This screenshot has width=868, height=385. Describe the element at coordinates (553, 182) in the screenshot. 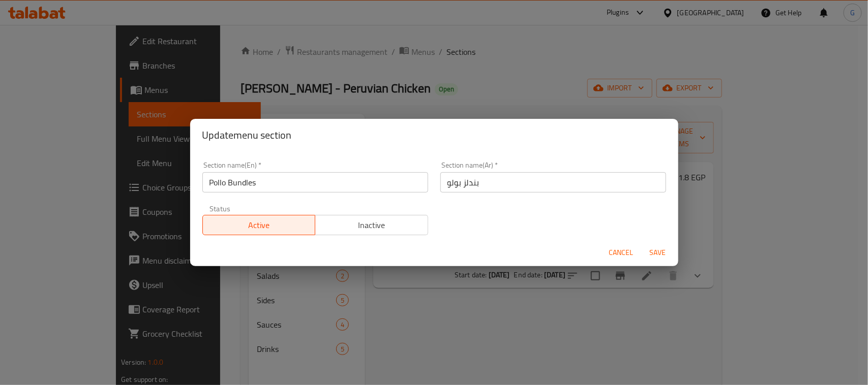

I see `input: Please enter section name(ar)` at that location.